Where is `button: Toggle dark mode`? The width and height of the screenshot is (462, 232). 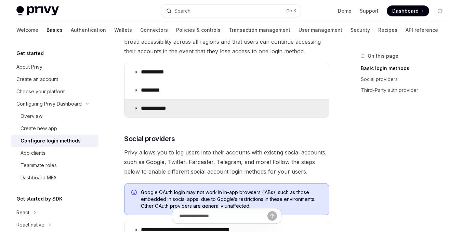
button: Toggle dark mode is located at coordinates (441, 11).